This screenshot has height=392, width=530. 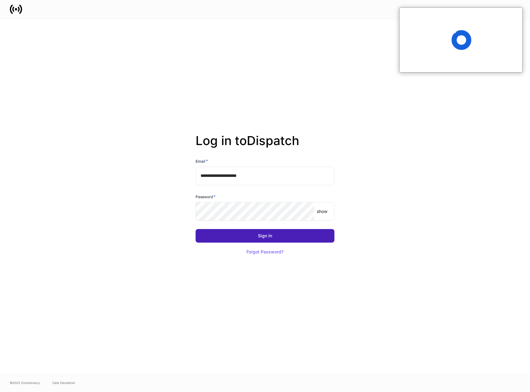 What do you see at coordinates (461, 40) in the screenshot?
I see `span: Loading` at bounding box center [461, 40].